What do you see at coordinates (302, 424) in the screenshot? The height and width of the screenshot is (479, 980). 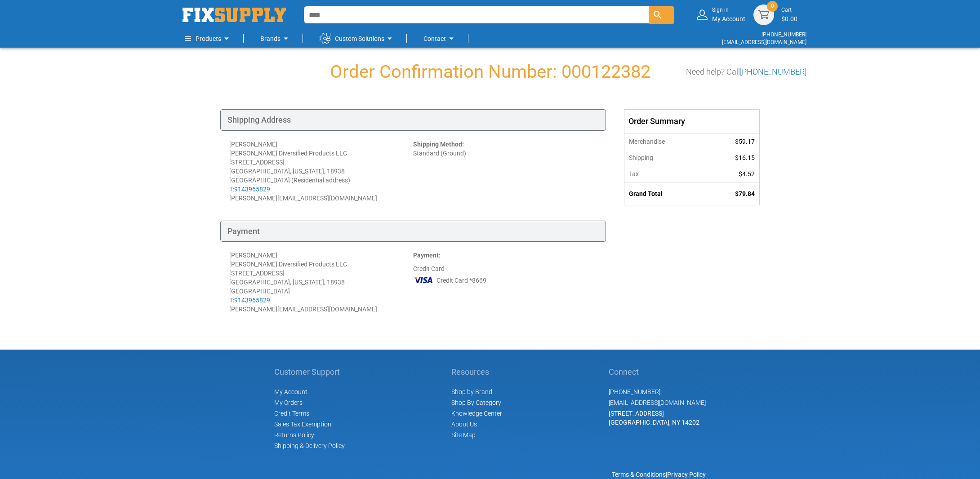 I see `span: Sales Tax Exemption` at bounding box center [302, 424].